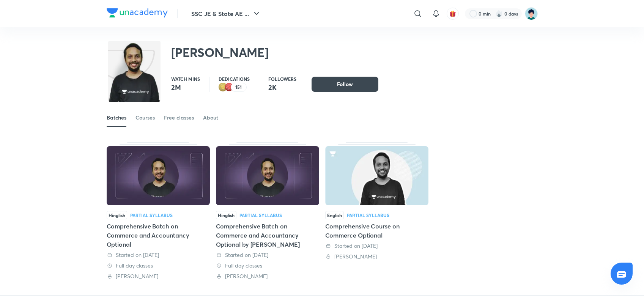  What do you see at coordinates (282, 79) in the screenshot?
I see `p: Followers` at bounding box center [282, 79].